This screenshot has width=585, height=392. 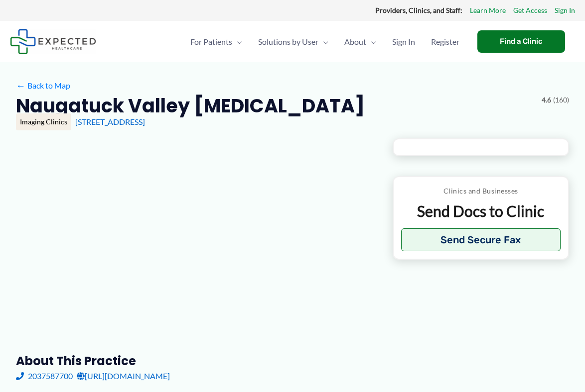 What do you see at coordinates (197, 361) in the screenshot?
I see `h3: About this practice` at bounding box center [197, 361].